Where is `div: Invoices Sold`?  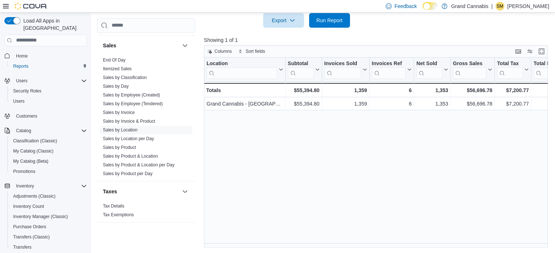
div: Invoices Sold is located at coordinates (342, 63).